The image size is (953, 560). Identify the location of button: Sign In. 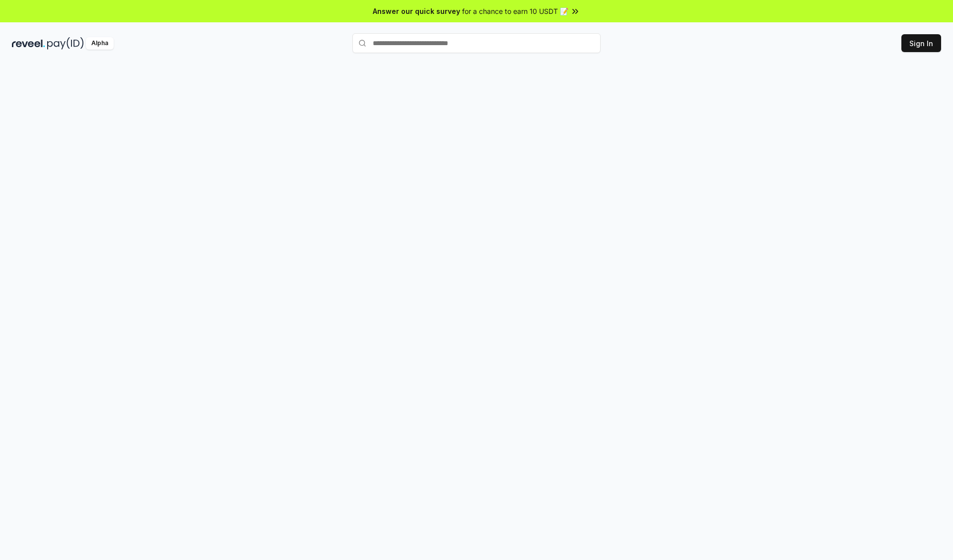
(922, 43).